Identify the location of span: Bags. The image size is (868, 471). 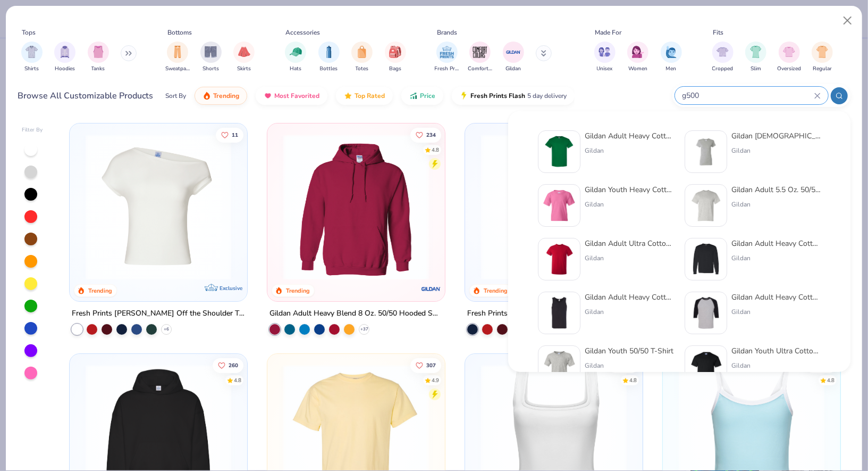
(395, 69).